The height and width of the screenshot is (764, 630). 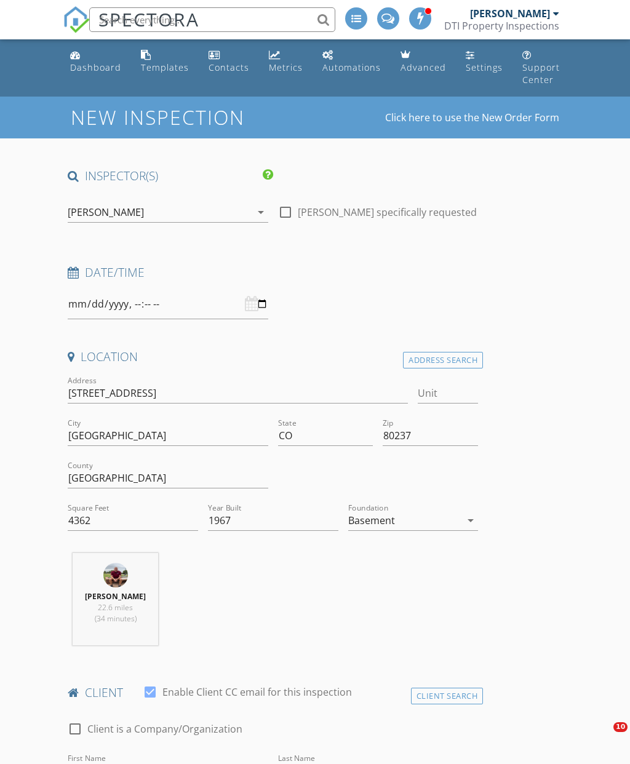 What do you see at coordinates (207, 117) in the screenshot?
I see `h1: New Inspection` at bounding box center [207, 117].